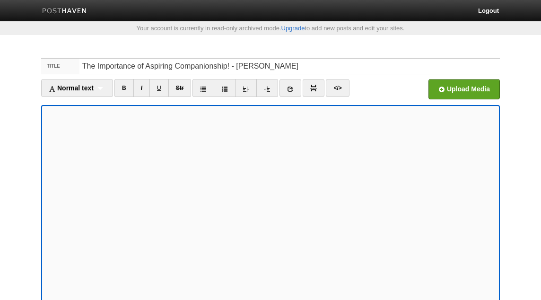 The height and width of the screenshot is (300, 541). What do you see at coordinates (293, 28) in the screenshot?
I see `a: Upgrade` at bounding box center [293, 28].